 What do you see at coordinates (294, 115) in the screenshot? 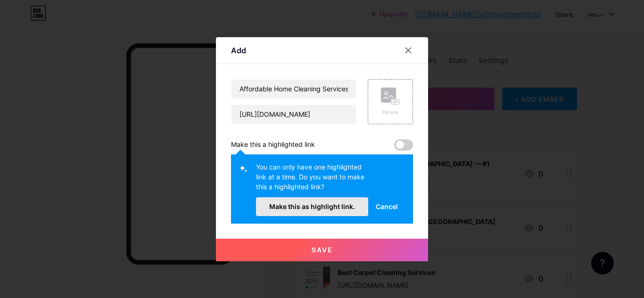
I see `input: URL` at bounding box center [294, 115].